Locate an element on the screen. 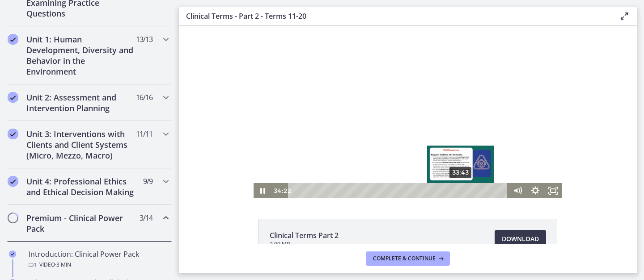 This screenshot has height=280, width=644. span: 11 / 11 is located at coordinates (144, 134).